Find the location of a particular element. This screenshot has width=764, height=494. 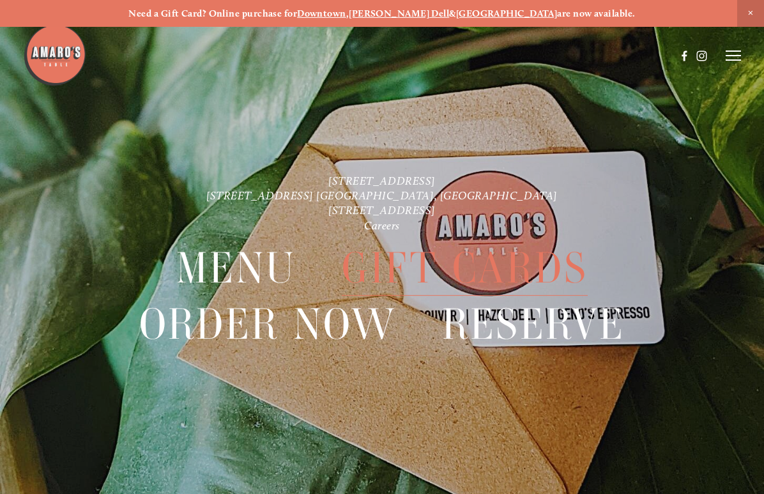

span: Reserve is located at coordinates (534, 323).